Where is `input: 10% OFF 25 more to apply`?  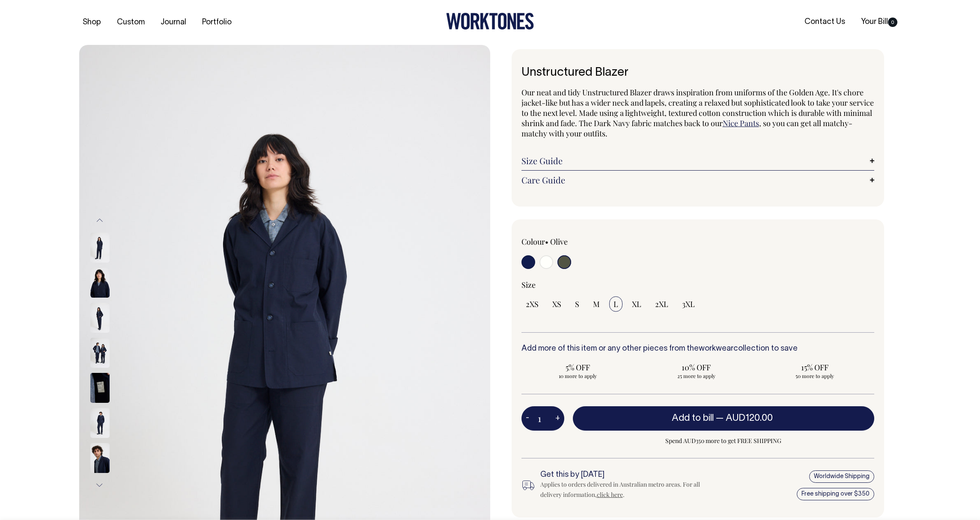
input: 10% OFF 25 more to apply is located at coordinates (696, 371).